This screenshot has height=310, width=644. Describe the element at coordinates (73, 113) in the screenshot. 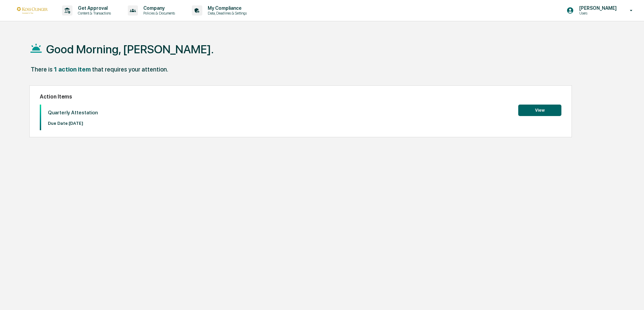

I see `p: Quarterly Attestation` at that location.